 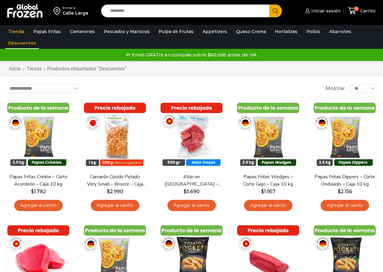 What do you see at coordinates (75, 8) in the screenshot?
I see `div: Enviar a` at bounding box center [75, 8].